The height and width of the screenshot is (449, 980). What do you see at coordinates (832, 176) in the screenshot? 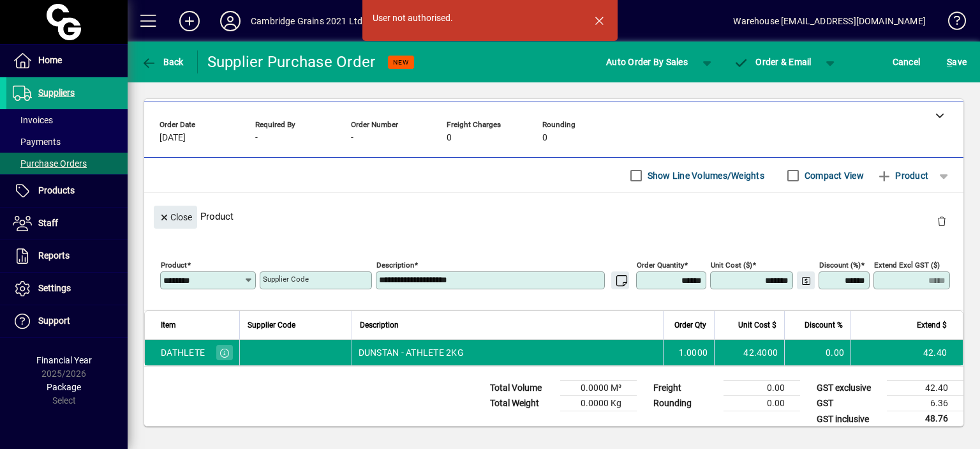
I see `label: Compact View` at bounding box center [832, 176].